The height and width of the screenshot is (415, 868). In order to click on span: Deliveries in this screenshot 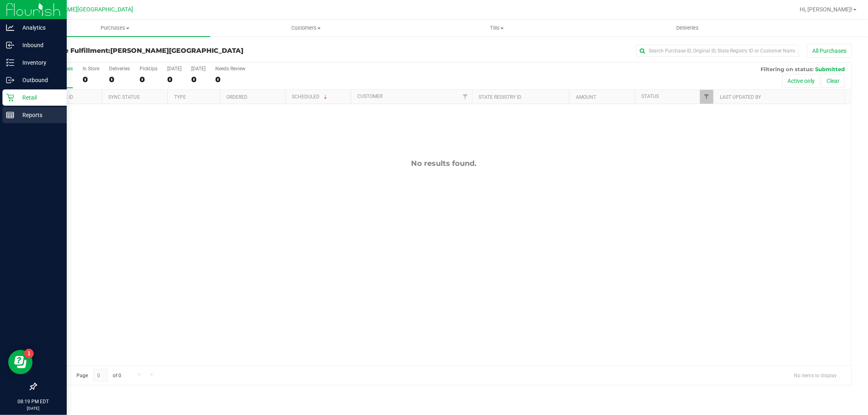, I will do `click(687, 28)`.